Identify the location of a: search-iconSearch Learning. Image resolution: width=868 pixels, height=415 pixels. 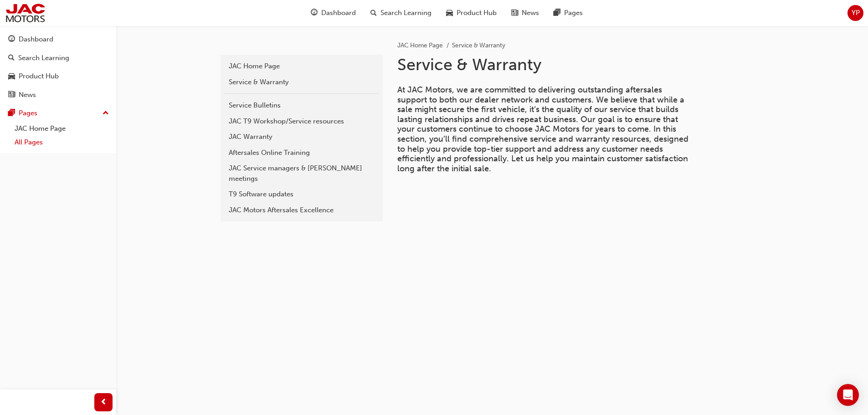
(401, 13).